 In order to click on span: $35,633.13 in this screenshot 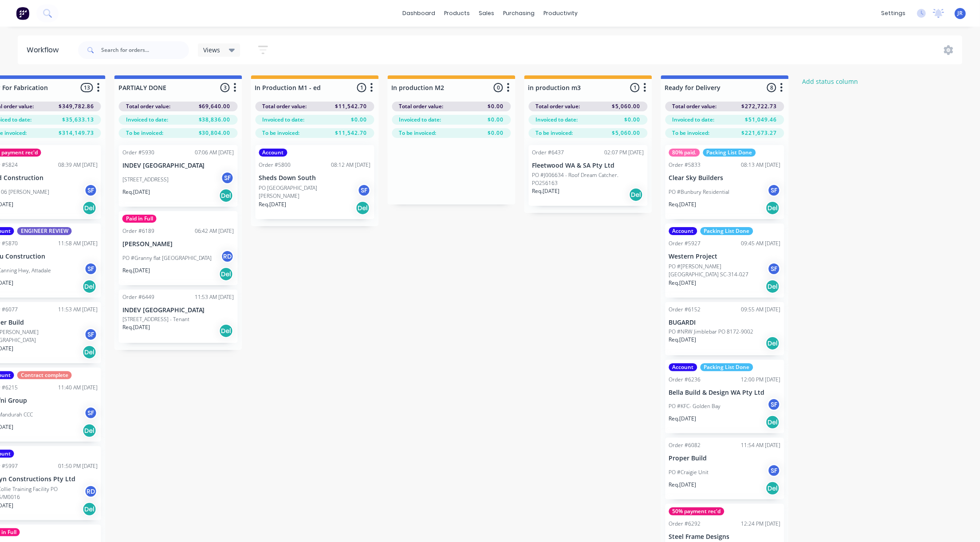, I will do `click(78, 120)`.